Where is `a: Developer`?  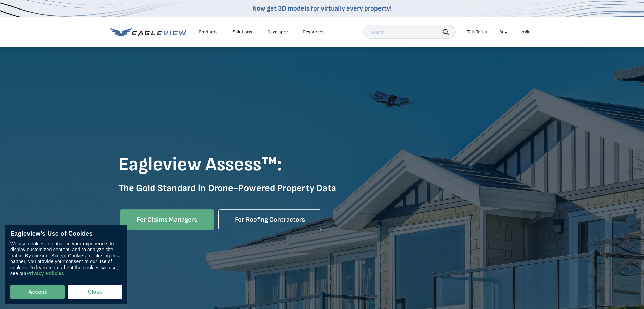 a: Developer is located at coordinates (277, 32).